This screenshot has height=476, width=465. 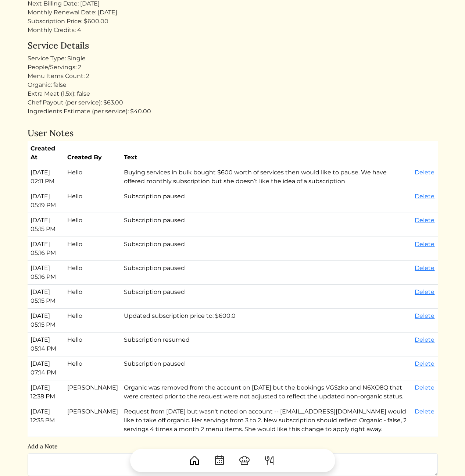 What do you see at coordinates (232, 76) in the screenshot?
I see `div: Menu Items Count: 2` at bounding box center [232, 76].